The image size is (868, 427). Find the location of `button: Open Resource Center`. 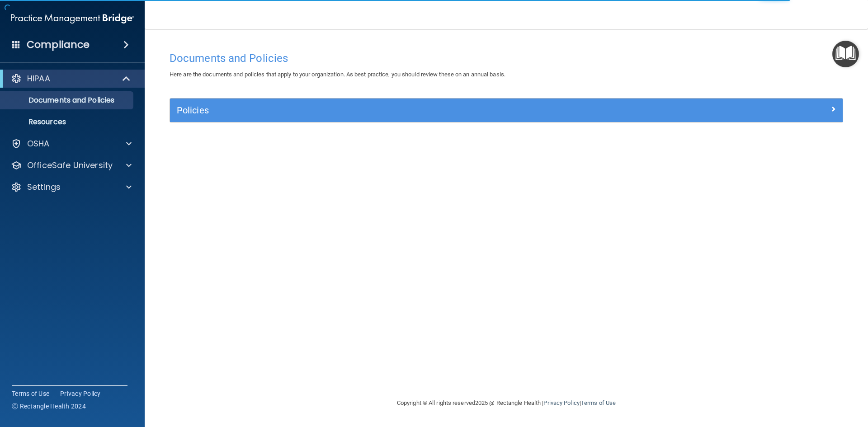

button: Open Resource Center is located at coordinates (845, 54).